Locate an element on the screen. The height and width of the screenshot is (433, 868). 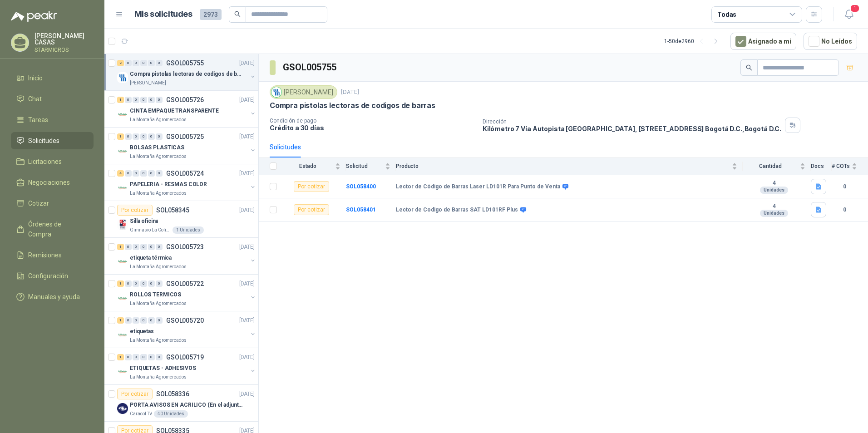
p: etiquetas is located at coordinates (142, 332).